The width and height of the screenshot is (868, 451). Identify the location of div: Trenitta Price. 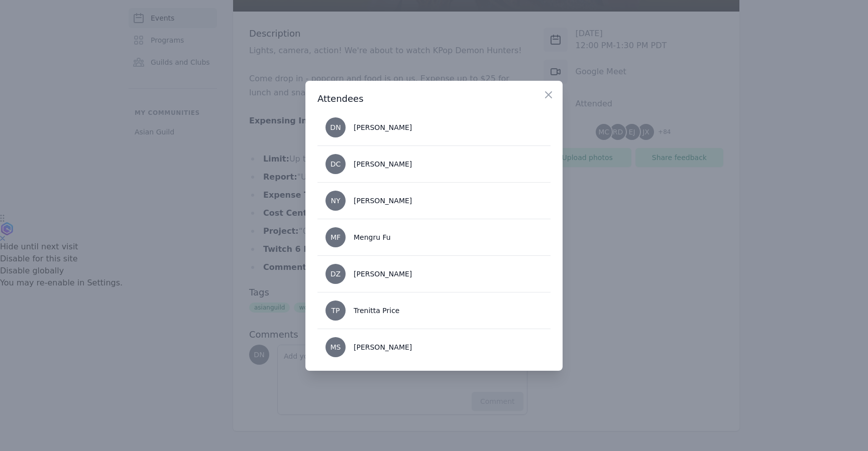
(376, 310).